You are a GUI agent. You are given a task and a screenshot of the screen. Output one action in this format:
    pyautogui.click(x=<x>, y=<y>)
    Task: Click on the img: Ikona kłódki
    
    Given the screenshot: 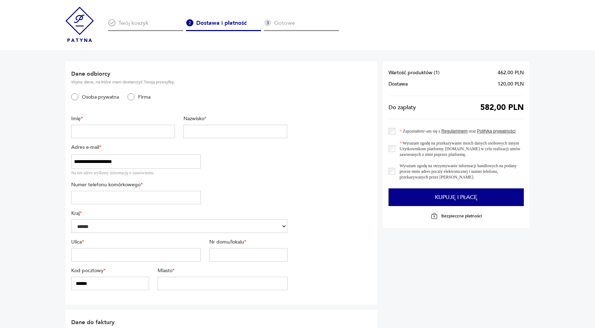 What is the action you would take?
    pyautogui.click(x=434, y=216)
    